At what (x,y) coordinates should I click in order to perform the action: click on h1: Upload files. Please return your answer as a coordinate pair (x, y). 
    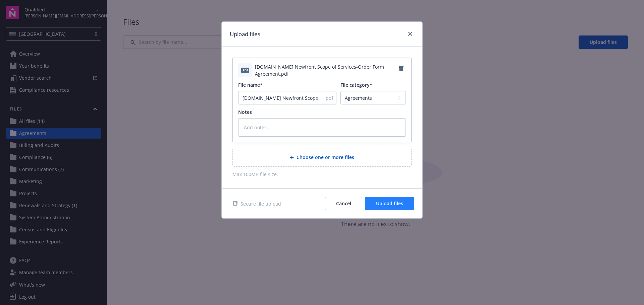
    Looking at the image, I should click on (245, 34).